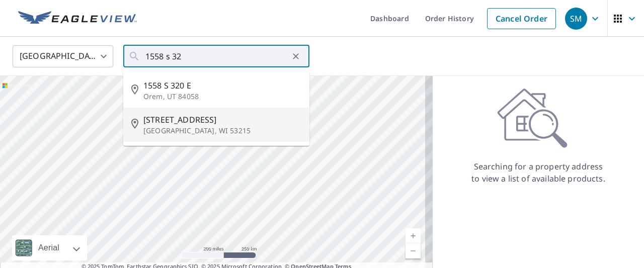  What do you see at coordinates (222, 97) in the screenshot?
I see `p: Orem, UT 84058` at bounding box center [222, 97].